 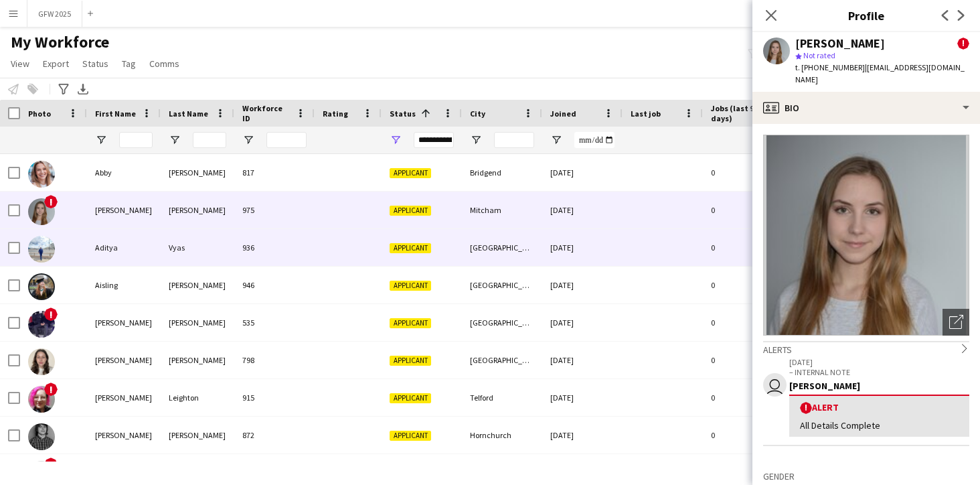 I want to click on a: Export, so click(x=56, y=63).